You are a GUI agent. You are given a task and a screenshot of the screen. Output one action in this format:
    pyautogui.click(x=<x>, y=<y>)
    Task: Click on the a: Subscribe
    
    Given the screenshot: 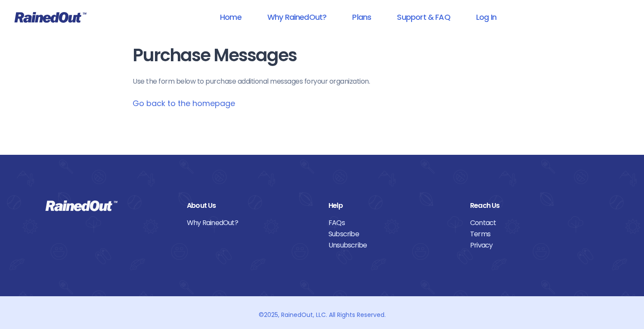 What is the action you would take?
    pyautogui.click(x=393, y=234)
    